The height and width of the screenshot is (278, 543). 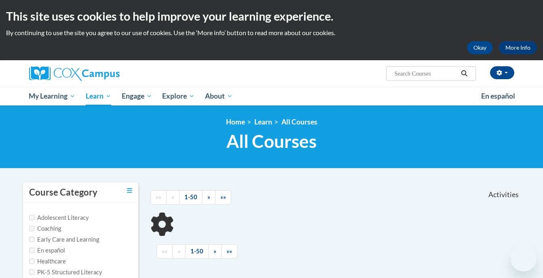 I want to click on button: Search, so click(x=464, y=74).